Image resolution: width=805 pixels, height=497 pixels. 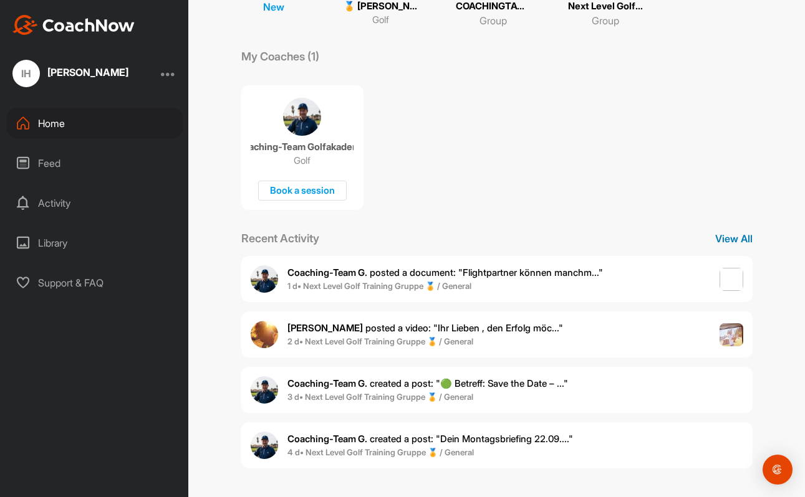 What do you see at coordinates (95, 123) in the screenshot?
I see `div: Home` at bounding box center [95, 123].